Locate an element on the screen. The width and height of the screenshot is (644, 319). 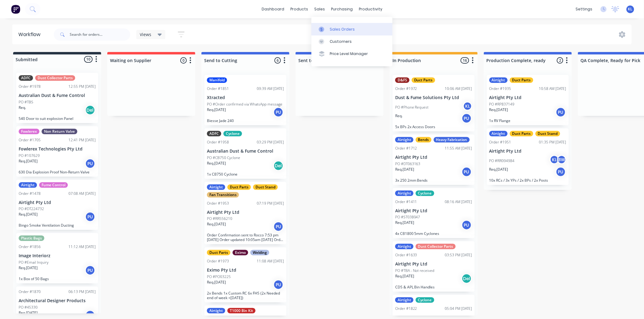
div: products is located at coordinates (300, 9).